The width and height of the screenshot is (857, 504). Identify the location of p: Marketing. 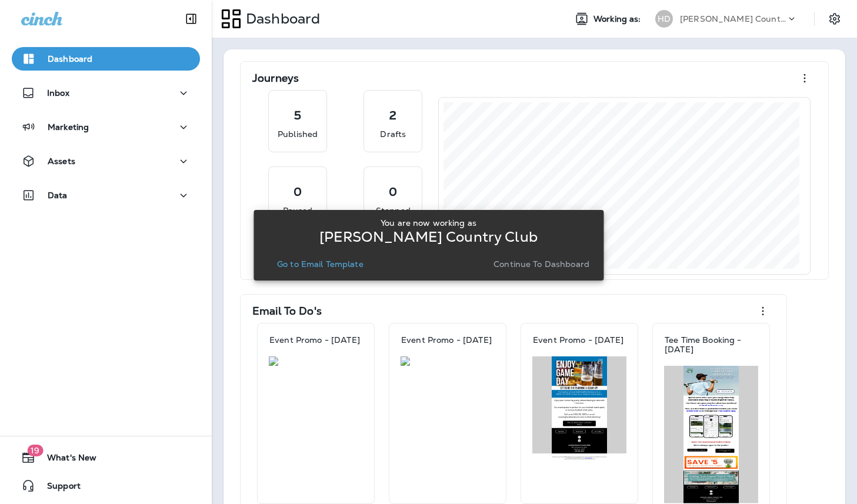
(68, 127).